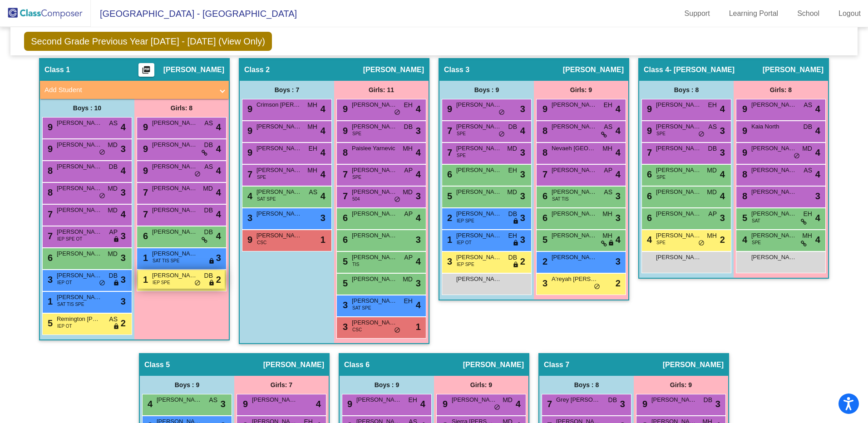  I want to click on div: Girls: 9, so click(581, 90).